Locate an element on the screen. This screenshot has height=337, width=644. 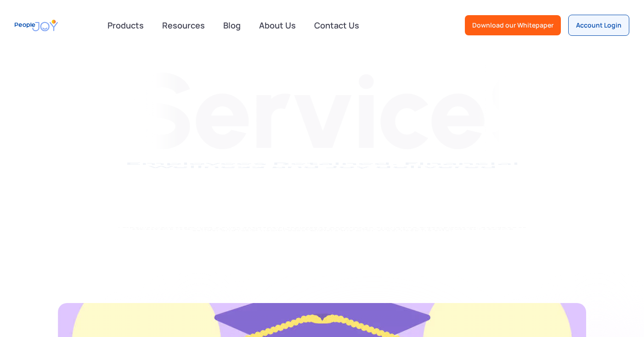
a: home is located at coordinates (36, 25).